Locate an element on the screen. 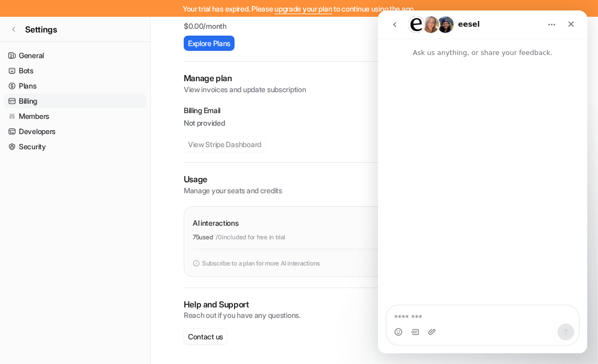  button: Contact us is located at coordinates (206, 336).